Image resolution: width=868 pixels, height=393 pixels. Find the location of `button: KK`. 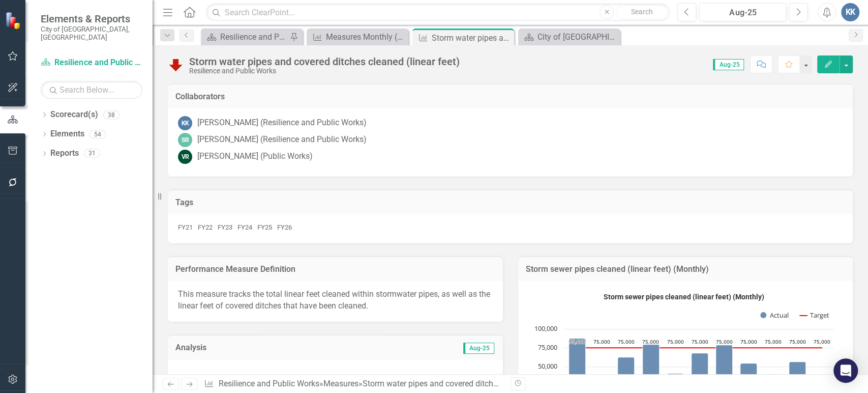

button: KK is located at coordinates (850, 12).